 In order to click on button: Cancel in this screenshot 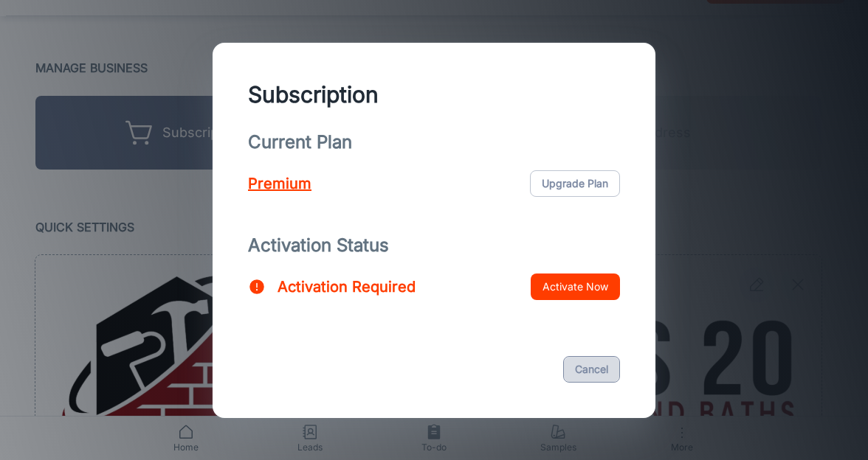, I will do `click(591, 369)`.